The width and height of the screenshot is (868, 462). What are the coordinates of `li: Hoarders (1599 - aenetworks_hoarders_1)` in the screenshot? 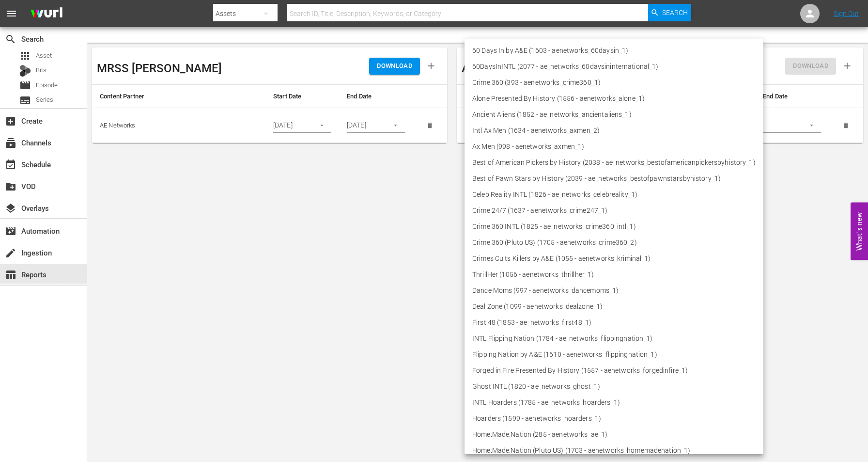 It's located at (613, 418).